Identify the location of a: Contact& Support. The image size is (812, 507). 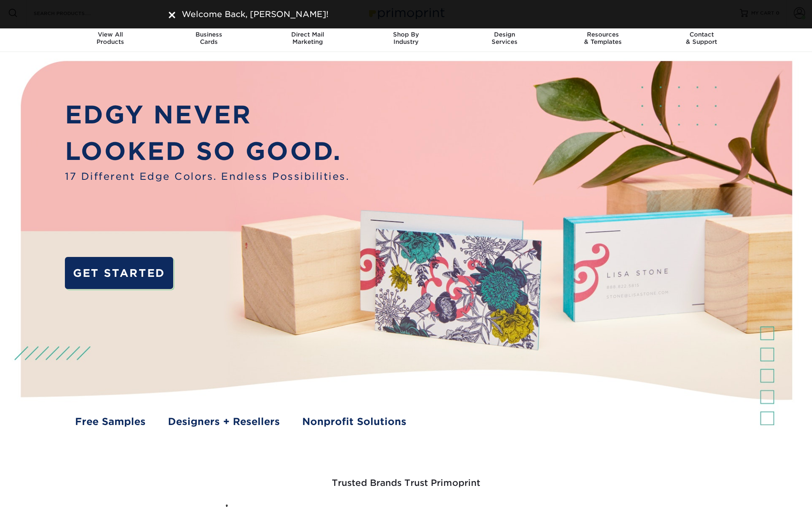
(701, 39).